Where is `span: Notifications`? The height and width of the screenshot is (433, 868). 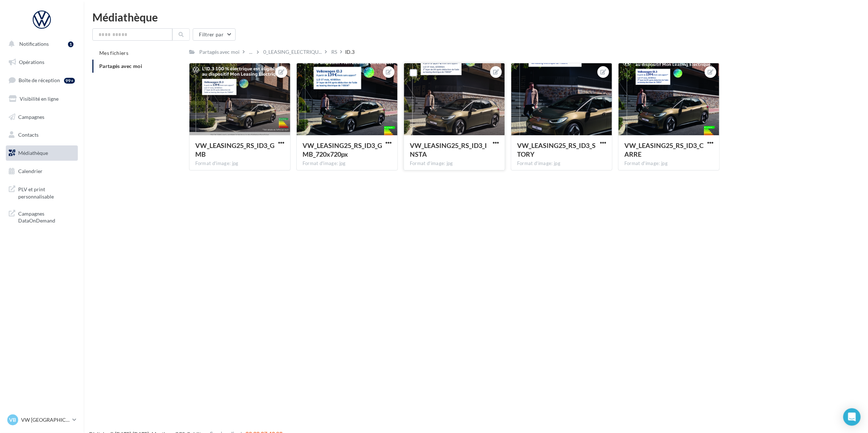
span: Notifications is located at coordinates (34, 44).